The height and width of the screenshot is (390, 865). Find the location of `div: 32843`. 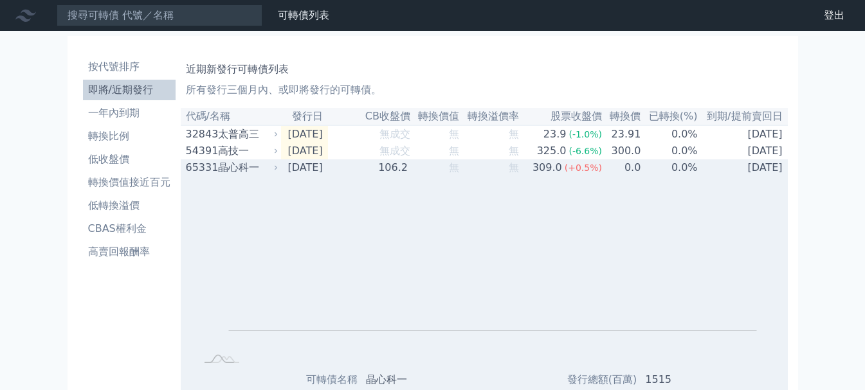

div: 32843 is located at coordinates (200, 134).